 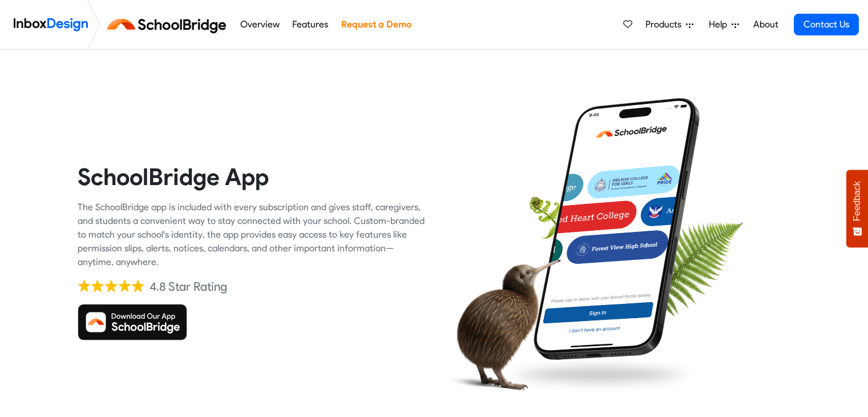 What do you see at coordinates (857, 209) in the screenshot?
I see `button: Feedback - Show survey` at bounding box center [857, 209].